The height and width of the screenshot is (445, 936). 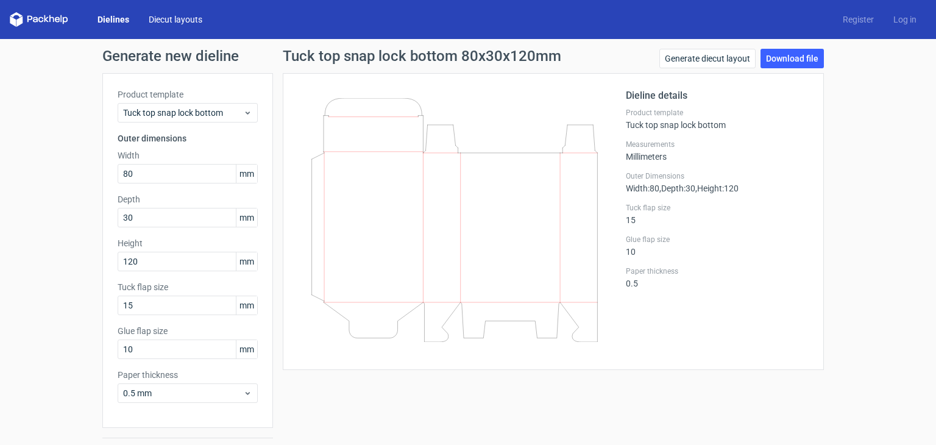 I want to click on a: Generate diecut layout, so click(x=707, y=58).